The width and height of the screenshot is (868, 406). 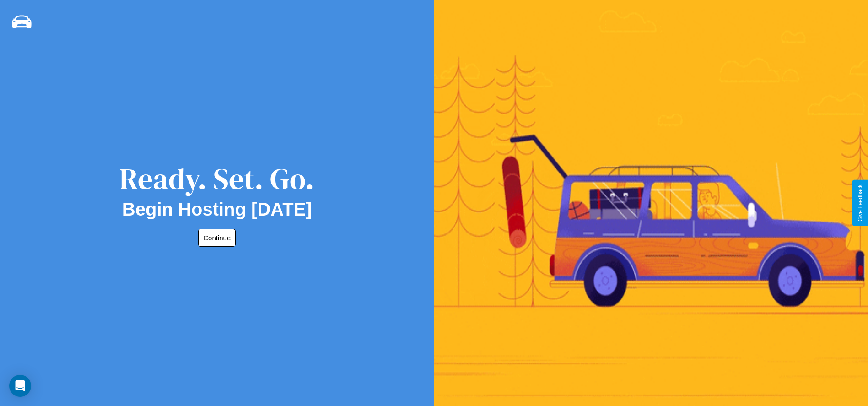 What do you see at coordinates (217, 237) in the screenshot?
I see `button: Continue` at bounding box center [217, 237].